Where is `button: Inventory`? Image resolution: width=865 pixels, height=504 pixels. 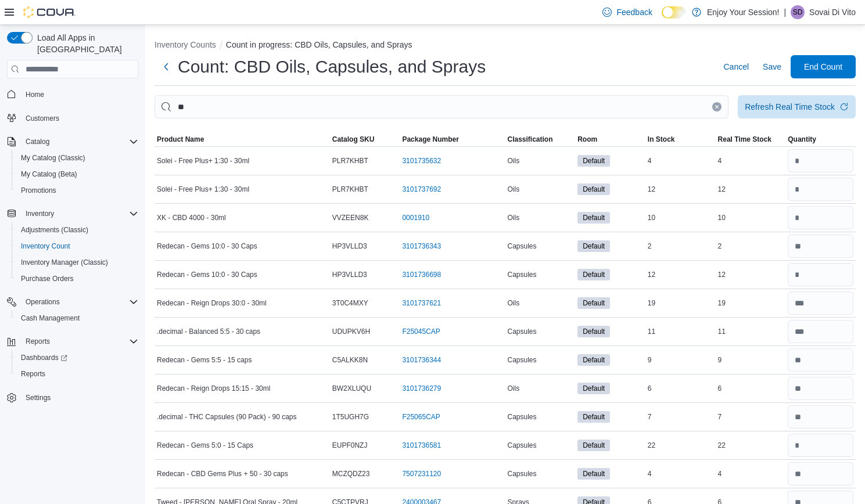 button: Inventory is located at coordinates (73, 214).